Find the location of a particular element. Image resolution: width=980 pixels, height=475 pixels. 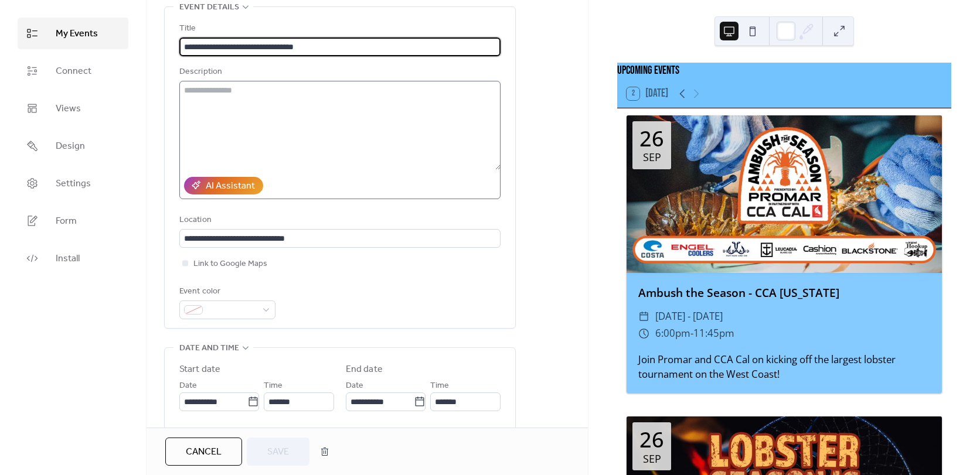

span: Install is located at coordinates (67, 259).